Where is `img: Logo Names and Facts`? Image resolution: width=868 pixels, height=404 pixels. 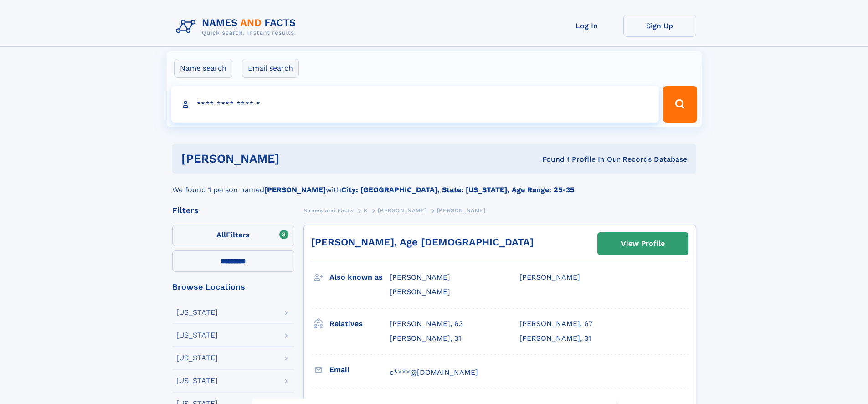 img: Logo Names and Facts is located at coordinates (238, 27).